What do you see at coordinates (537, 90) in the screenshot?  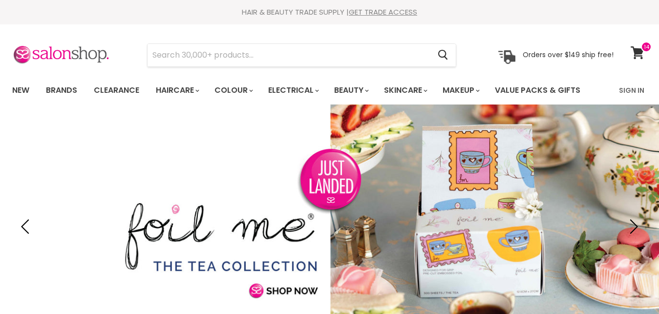 I see `a: Value Packs & Gifts` at bounding box center [537, 90].